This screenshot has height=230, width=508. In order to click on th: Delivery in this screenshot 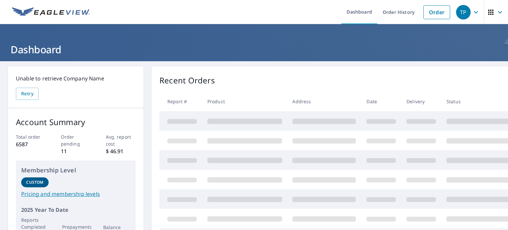, I will do `click(421, 101)`.